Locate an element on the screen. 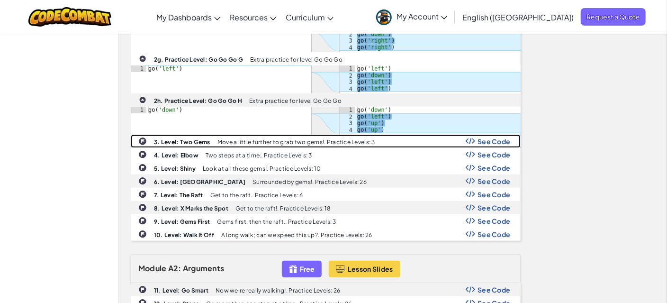 This screenshot has width=667, height=303. p: Move a little further to grab two gems!. Practice Levels: 3 is located at coordinates (296, 142).